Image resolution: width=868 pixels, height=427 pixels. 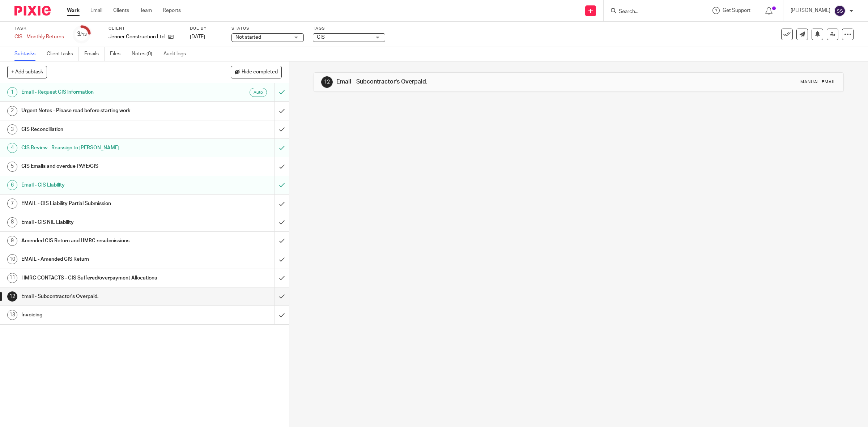 What do you see at coordinates (818, 82) in the screenshot?
I see `div: Manual email` at bounding box center [818, 82].